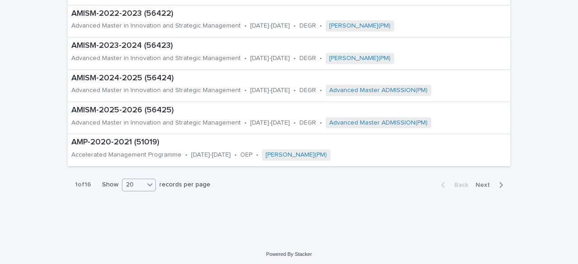 This screenshot has height=264, width=578. Describe the element at coordinates (126, 155) in the screenshot. I see `p: Accelerated Management Programme` at that location.